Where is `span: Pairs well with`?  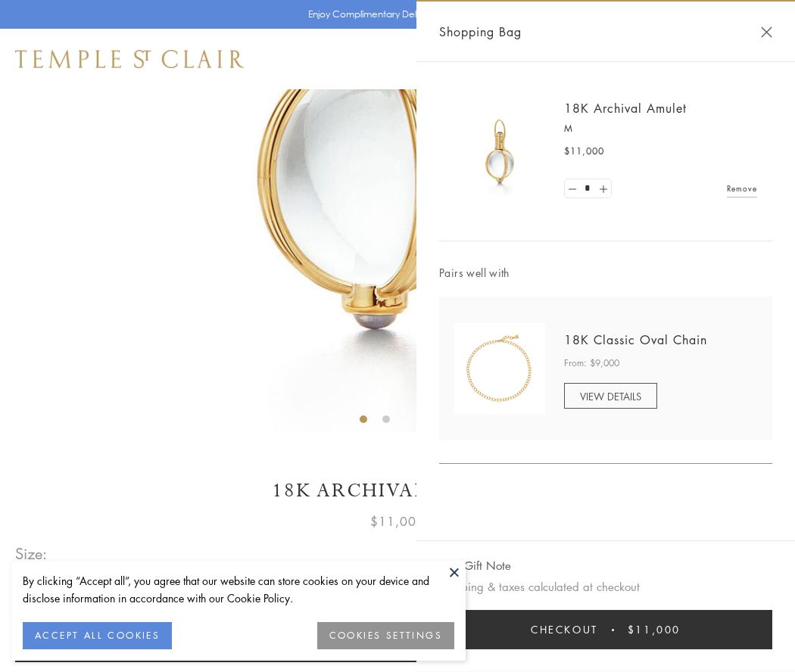
span: Pairs well with is located at coordinates (606, 273).